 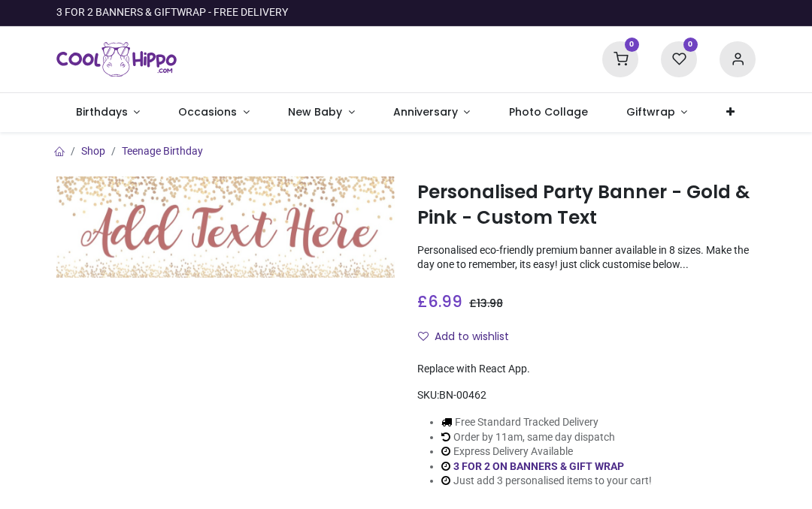 What do you see at coordinates (101, 112) in the screenshot?
I see `span: Birthdays` at bounding box center [101, 112].